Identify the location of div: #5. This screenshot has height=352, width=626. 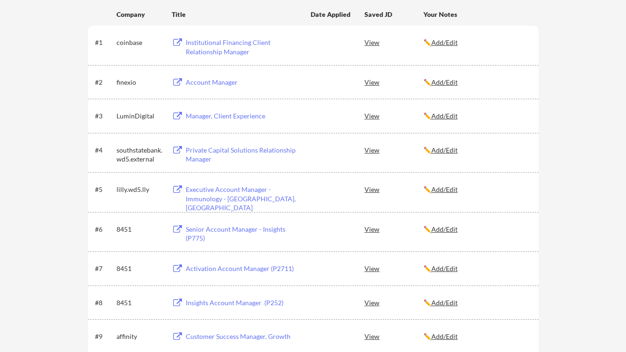
(104, 190).